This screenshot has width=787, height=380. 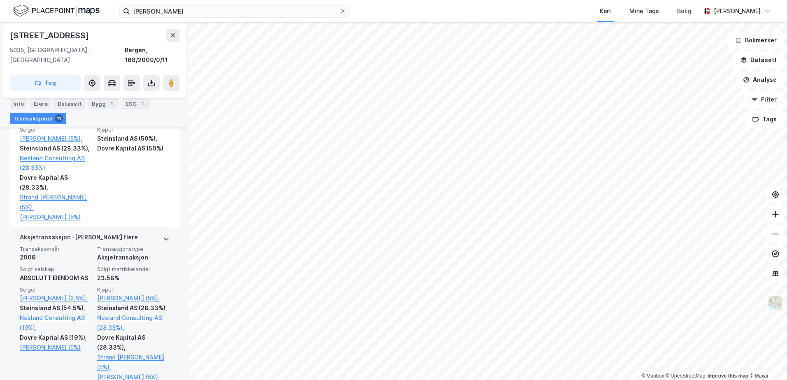 What do you see at coordinates (133, 149) in the screenshot?
I see `div: Dovre Kapital AS (50%)` at bounding box center [133, 149].